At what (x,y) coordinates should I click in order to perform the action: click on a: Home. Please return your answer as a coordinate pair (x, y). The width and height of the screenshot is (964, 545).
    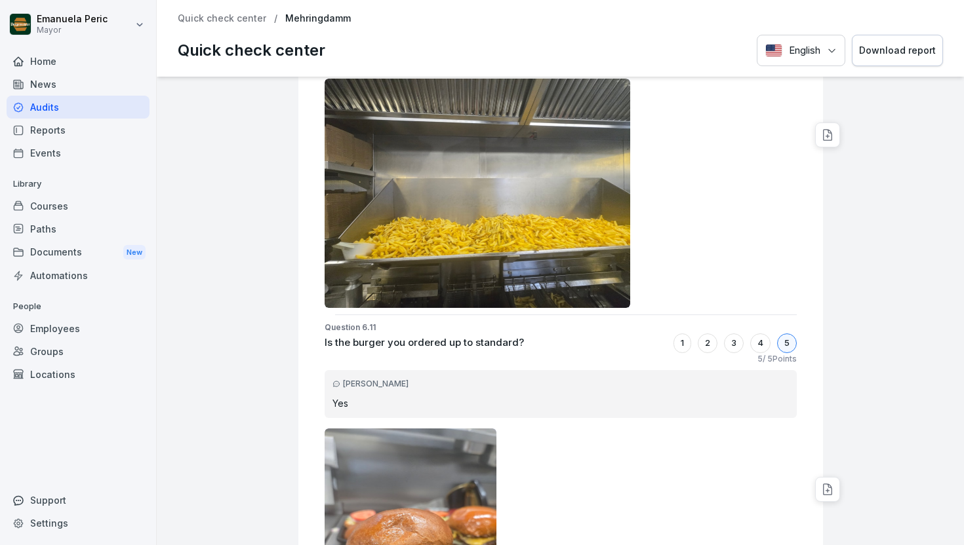
    Looking at the image, I should click on (78, 61).